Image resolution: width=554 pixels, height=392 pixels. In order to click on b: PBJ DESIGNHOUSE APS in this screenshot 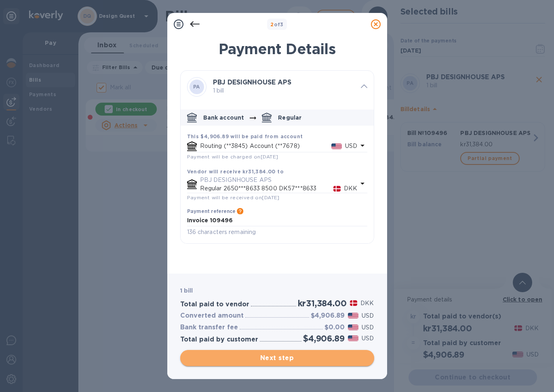, I will do `click(252, 82)`.